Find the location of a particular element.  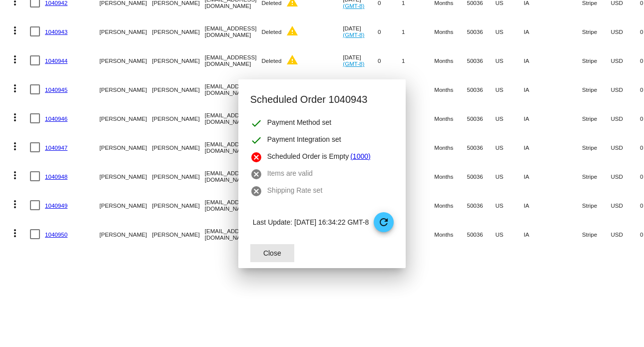

a: (1000) is located at coordinates (360, 157).